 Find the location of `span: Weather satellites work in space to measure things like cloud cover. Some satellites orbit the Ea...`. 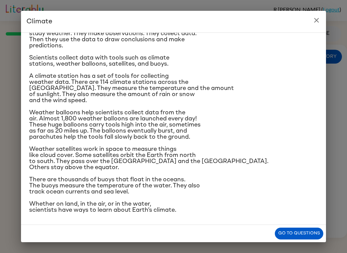

span: Weather satellites work in space to measure things like cloud cover. Some satellites orbit the Ea... is located at coordinates (149, 158).